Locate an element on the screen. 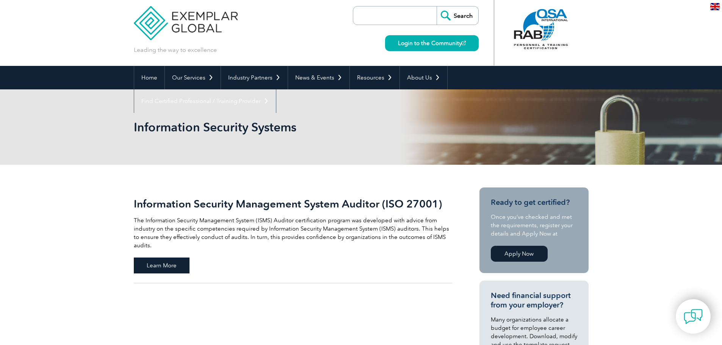 This screenshot has height=345, width=722. h3: Ready to get certified? is located at coordinates (534, 202).